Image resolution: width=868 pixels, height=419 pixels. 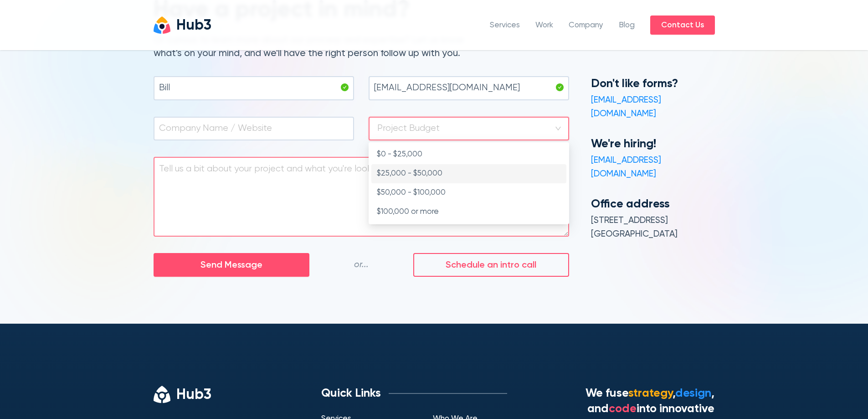 I want to click on input: Email, so click(x=463, y=88).